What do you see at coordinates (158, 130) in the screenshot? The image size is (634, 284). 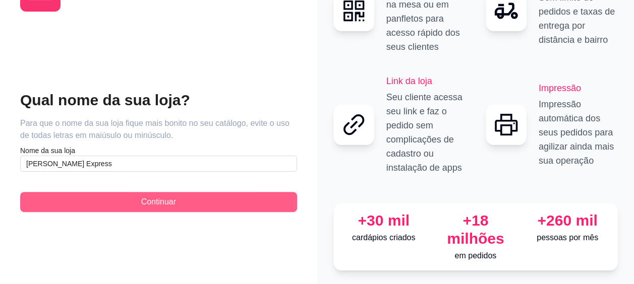 I see `article: Para que o nome da sua loja fique mais bonito no seu catálogo, evite o uso de todas letras em mai...` at bounding box center [158, 130].